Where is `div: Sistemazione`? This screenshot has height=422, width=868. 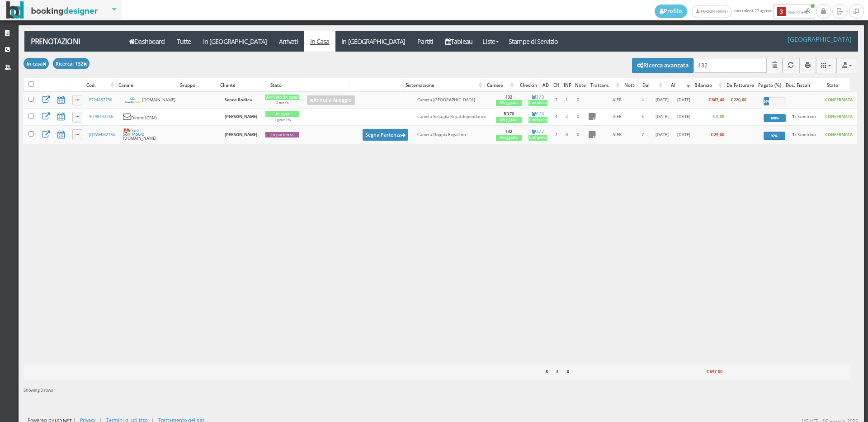
div: Sistemazione is located at coordinates (444, 85).